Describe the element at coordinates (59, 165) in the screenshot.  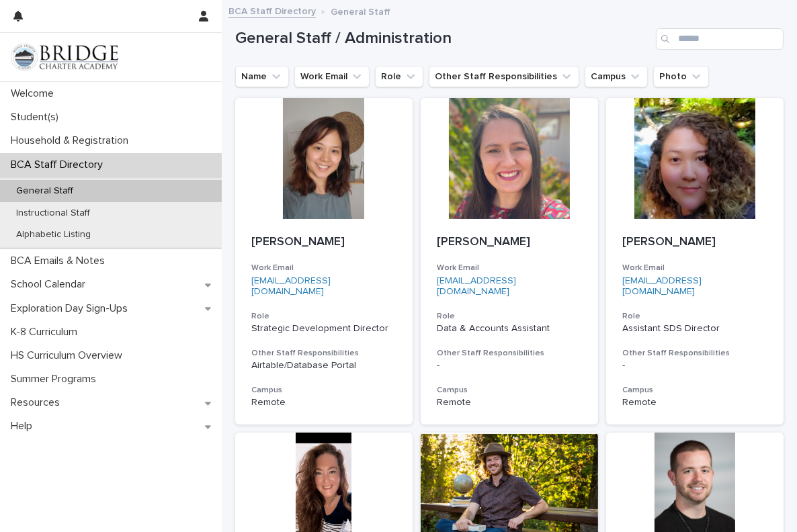
I see `p: BCA Staff Directory` at that location.